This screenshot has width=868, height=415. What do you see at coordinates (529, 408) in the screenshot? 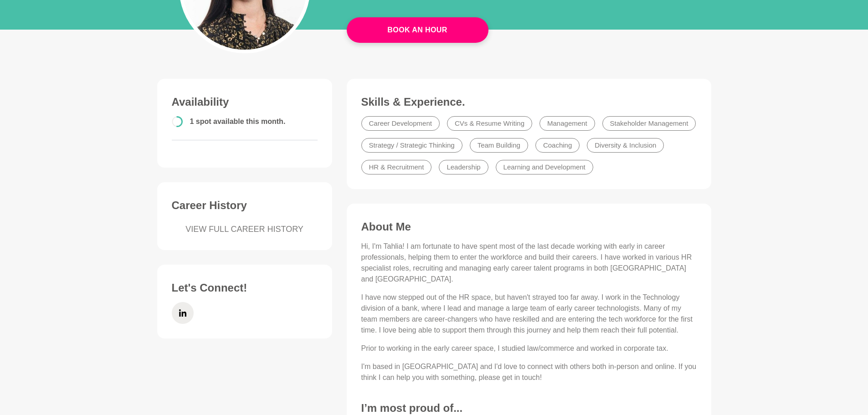
I see `h3: I’m most proud of...` at bounding box center [529, 408].